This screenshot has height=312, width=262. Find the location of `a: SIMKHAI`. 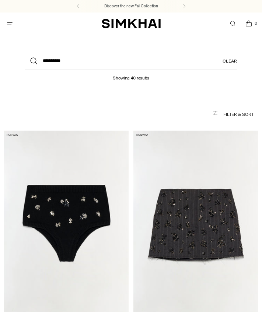

a: SIMKHAI is located at coordinates (131, 24).